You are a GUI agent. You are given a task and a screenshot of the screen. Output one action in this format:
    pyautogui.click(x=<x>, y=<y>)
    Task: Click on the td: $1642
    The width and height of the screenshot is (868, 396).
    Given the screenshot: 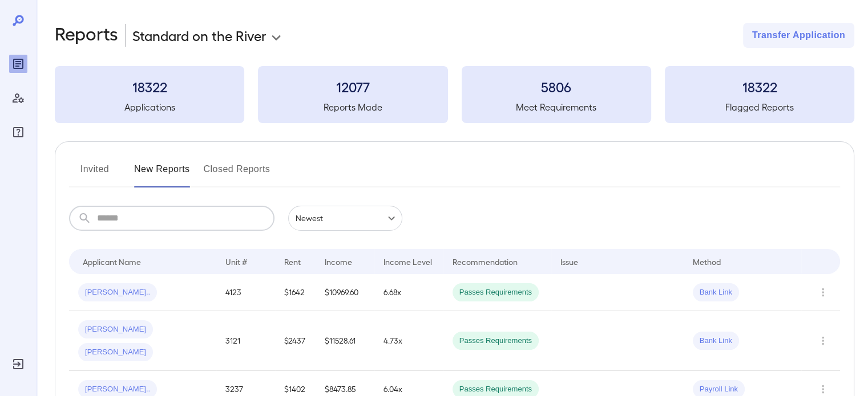 What is the action you would take?
    pyautogui.click(x=295, y=292)
    